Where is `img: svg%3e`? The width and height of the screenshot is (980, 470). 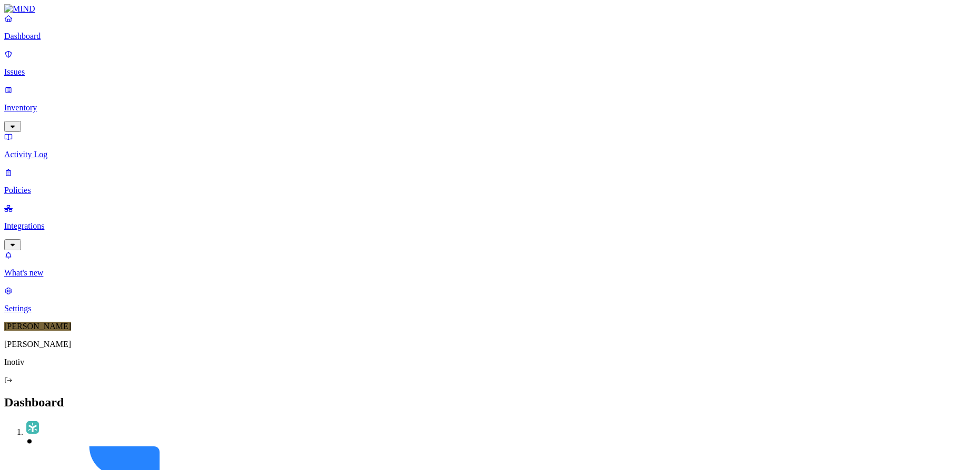 img: svg%3e is located at coordinates (32, 428).